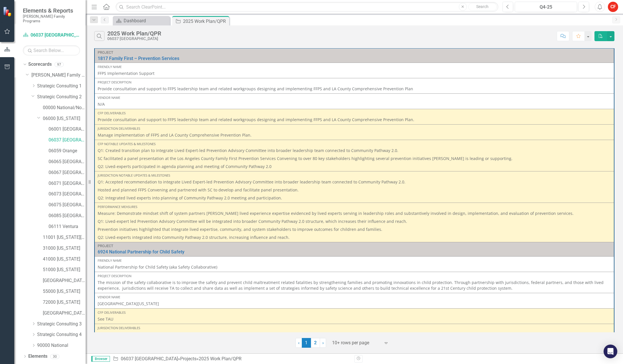 This screenshot has width=623, height=364. Describe the element at coordinates (40, 64) in the screenshot. I see `a: Scorecards` at that location.